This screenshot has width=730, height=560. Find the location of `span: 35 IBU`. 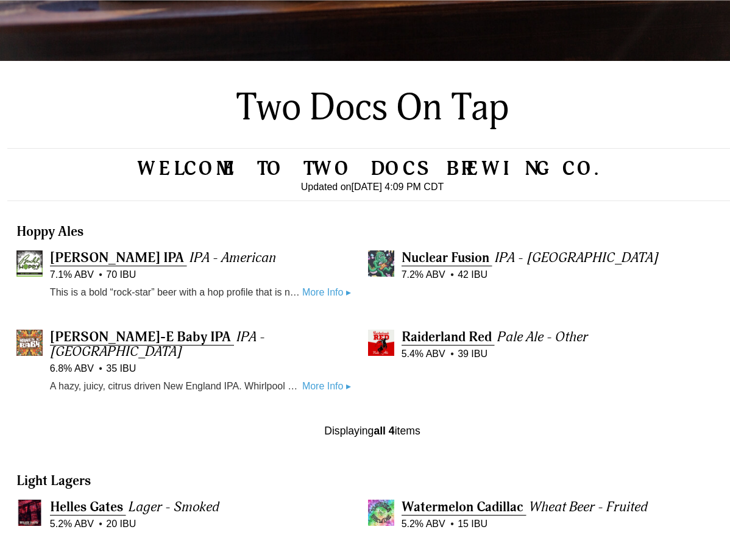

span: 35 IBU is located at coordinates (117, 369).